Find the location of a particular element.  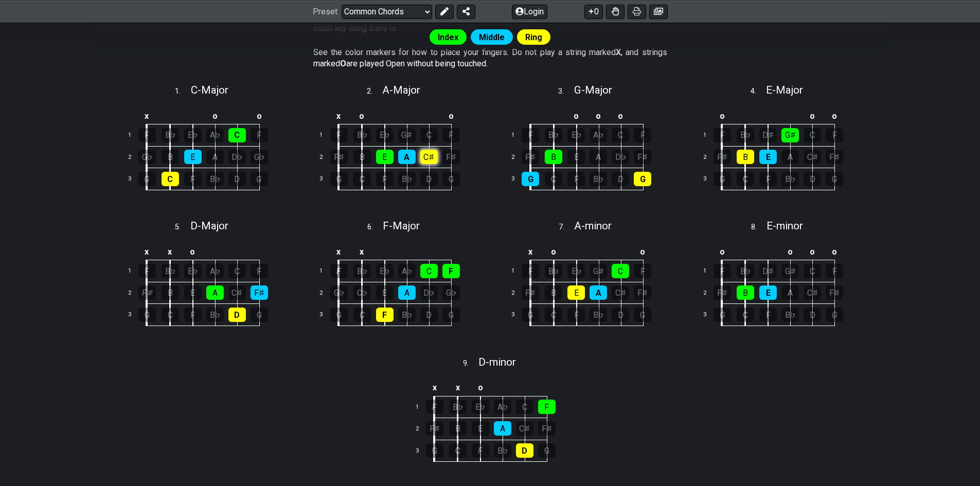

button: Login is located at coordinates (530, 11).